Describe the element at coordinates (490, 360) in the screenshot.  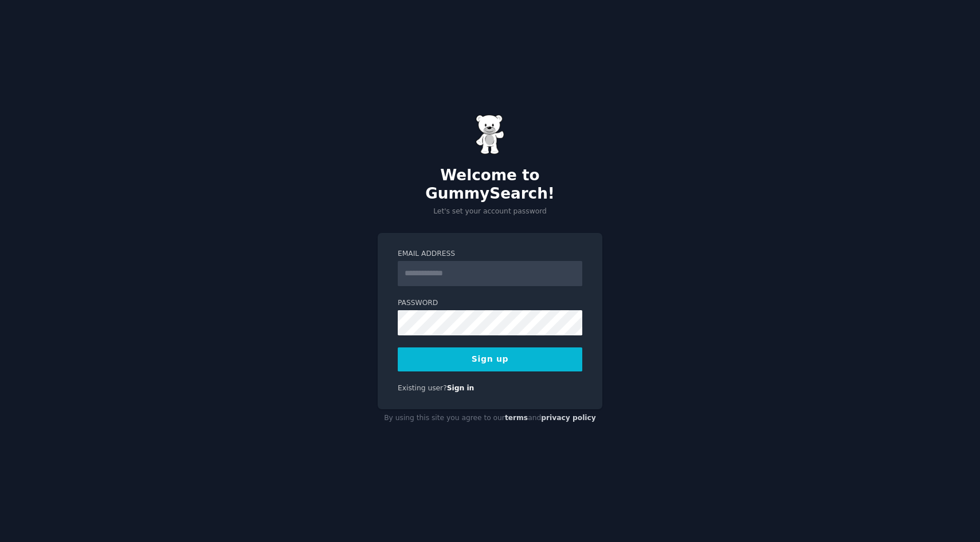
I see `button: Sign up` at that location.